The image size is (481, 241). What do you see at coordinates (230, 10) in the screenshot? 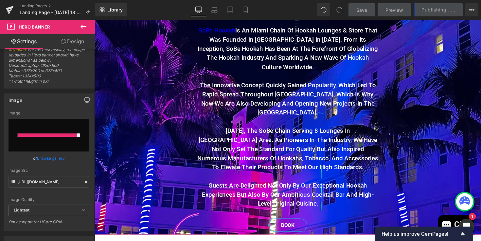
I see `a: Tablet` at bounding box center [230, 10].